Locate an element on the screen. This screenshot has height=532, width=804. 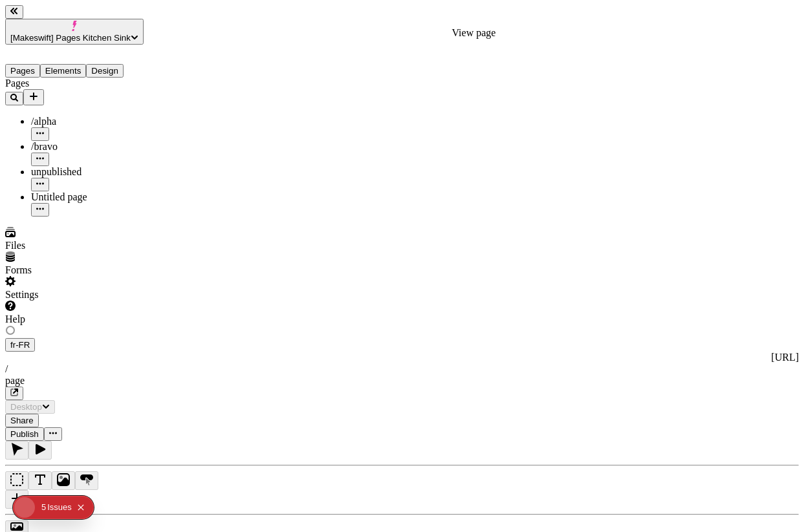
button: Image is located at coordinates (64, 480).